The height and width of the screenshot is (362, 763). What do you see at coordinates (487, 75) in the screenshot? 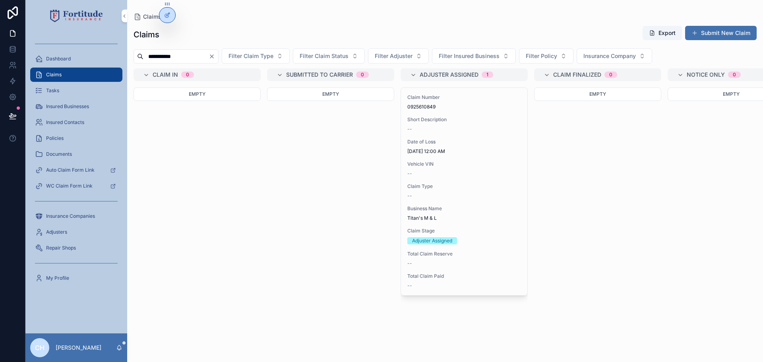
I see `div: 1` at bounding box center [487, 75].